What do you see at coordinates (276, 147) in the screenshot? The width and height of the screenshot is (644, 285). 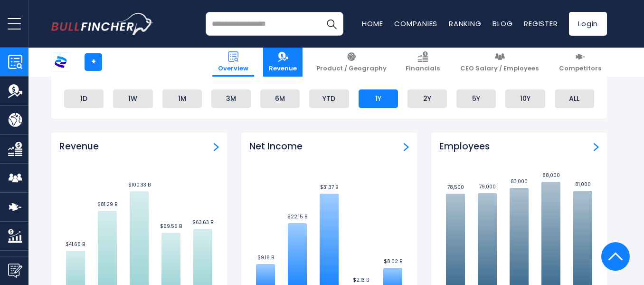 I see `h3: Net Income` at bounding box center [276, 147].